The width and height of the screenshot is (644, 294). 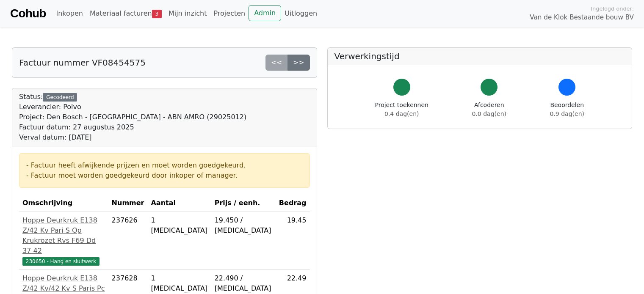 I want to click on span: Van de Klok Bestaande bouw BV, so click(x=582, y=17).